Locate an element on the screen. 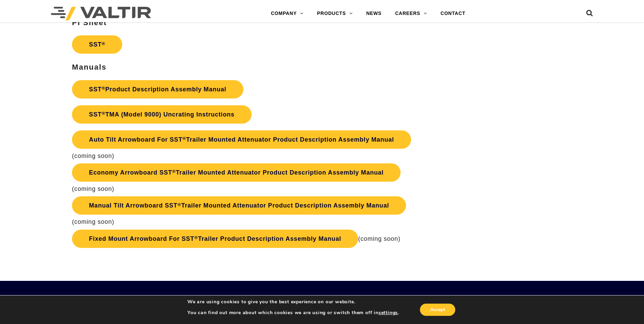 Image resolution: width=644 pixels, height=324 pixels. a: CAREERS is located at coordinates (411, 14).